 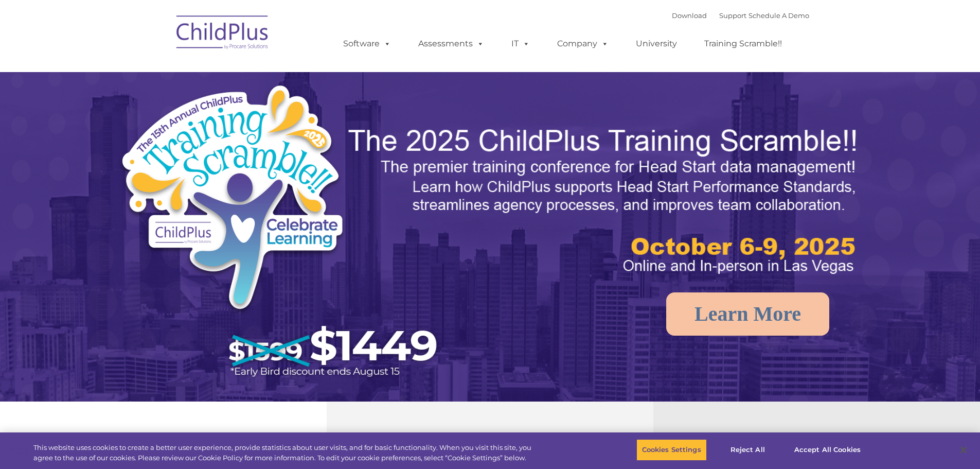 I want to click on a: Download, so click(x=689, y=15).